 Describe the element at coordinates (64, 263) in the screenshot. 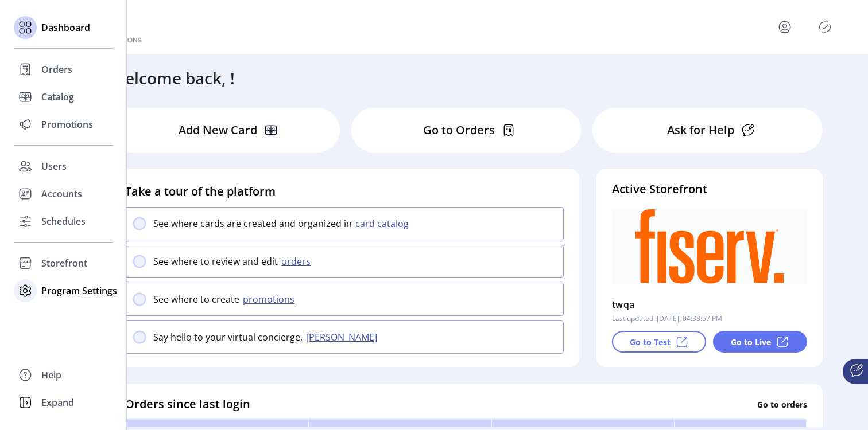

I see `span: Storefront` at that location.